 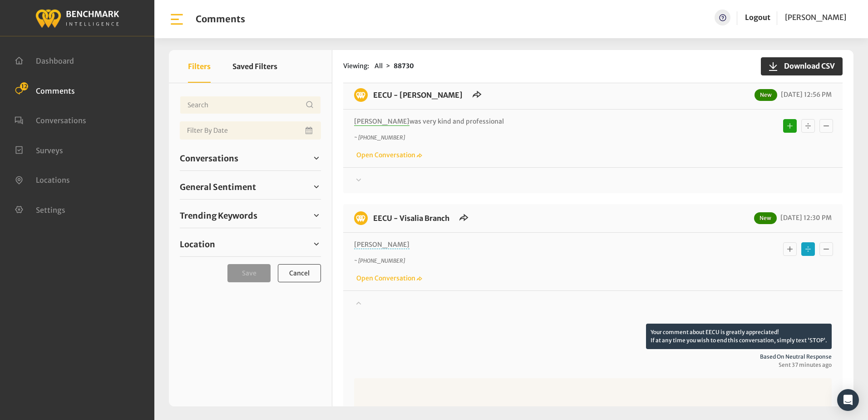 What do you see at coordinates (533, 121) in the screenshot?
I see `p: was very kind and professional` at bounding box center [533, 121].